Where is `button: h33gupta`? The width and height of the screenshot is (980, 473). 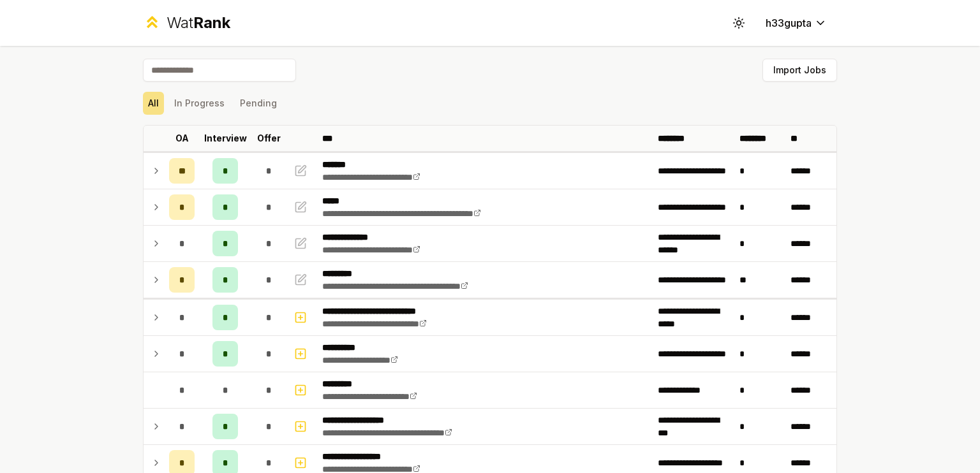
button: h33gupta is located at coordinates (796, 23).